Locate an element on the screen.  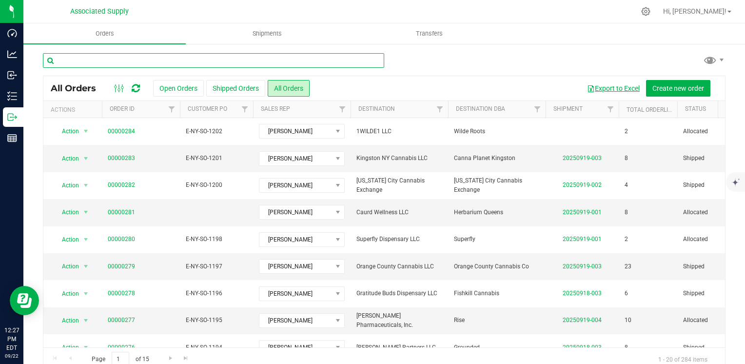
span: Caurd Wellness LLC is located at coordinates (399, 212).